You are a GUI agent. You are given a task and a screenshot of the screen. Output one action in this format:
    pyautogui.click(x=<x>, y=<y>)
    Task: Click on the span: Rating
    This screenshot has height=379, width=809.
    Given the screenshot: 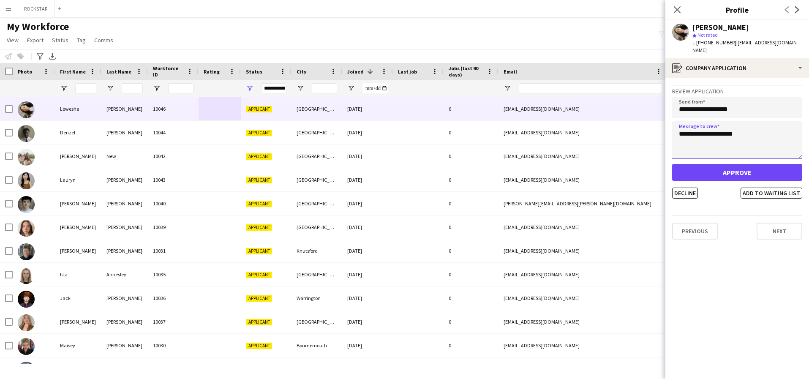 What is the action you would take?
    pyautogui.click(x=212, y=71)
    